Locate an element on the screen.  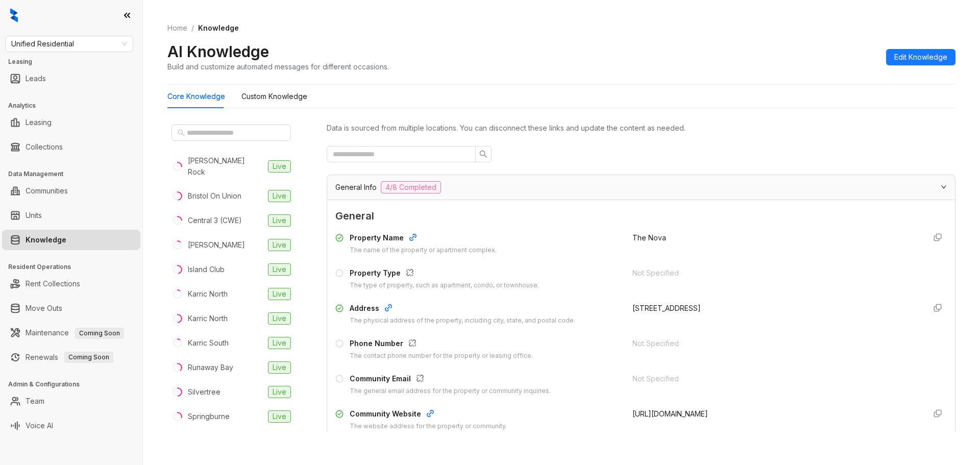
a: Knowledge is located at coordinates (46, 240).